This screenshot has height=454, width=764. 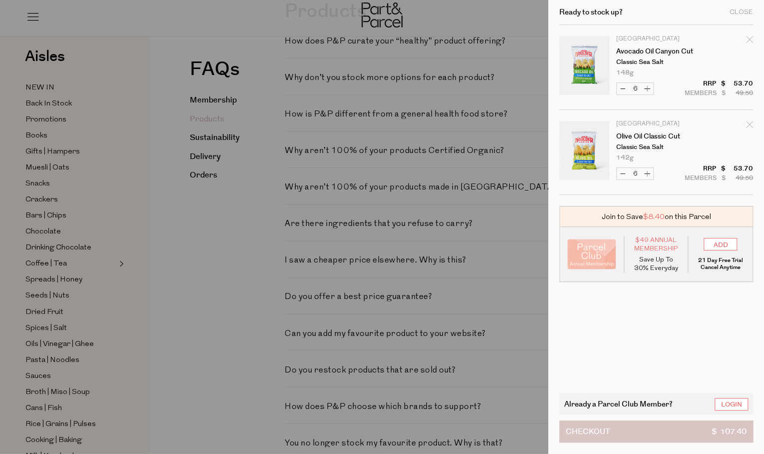 I want to click on div: Remove Avocado Oil Canyon Cut, so click(x=750, y=41).